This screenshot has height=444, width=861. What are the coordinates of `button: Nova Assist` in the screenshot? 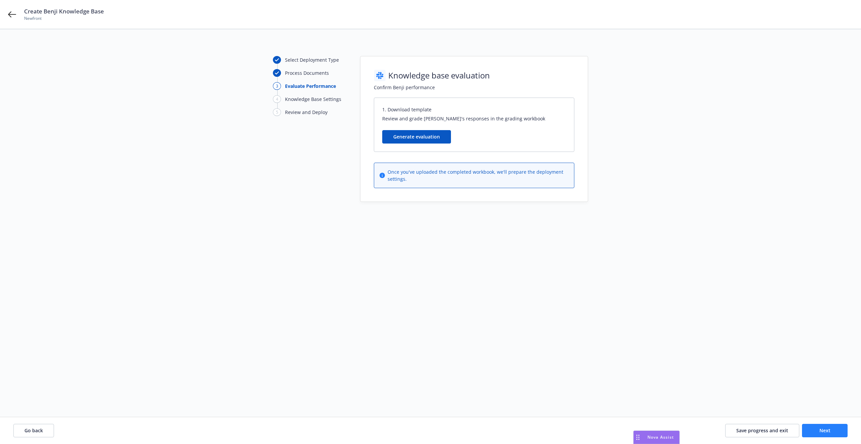 It's located at (656, 437).